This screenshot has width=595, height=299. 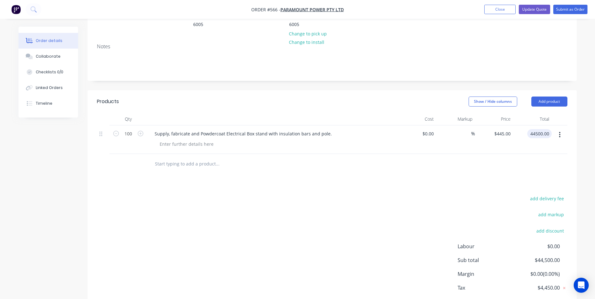 What do you see at coordinates (128, 119) in the screenshot?
I see `div: Qty` at bounding box center [128, 119].